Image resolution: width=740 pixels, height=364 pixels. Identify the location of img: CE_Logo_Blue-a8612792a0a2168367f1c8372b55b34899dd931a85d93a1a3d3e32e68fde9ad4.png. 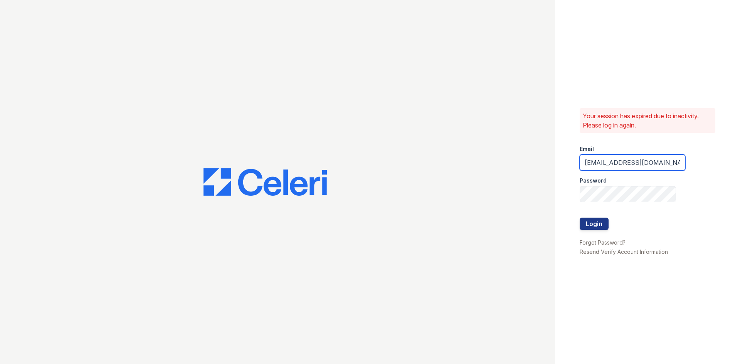
(265, 182).